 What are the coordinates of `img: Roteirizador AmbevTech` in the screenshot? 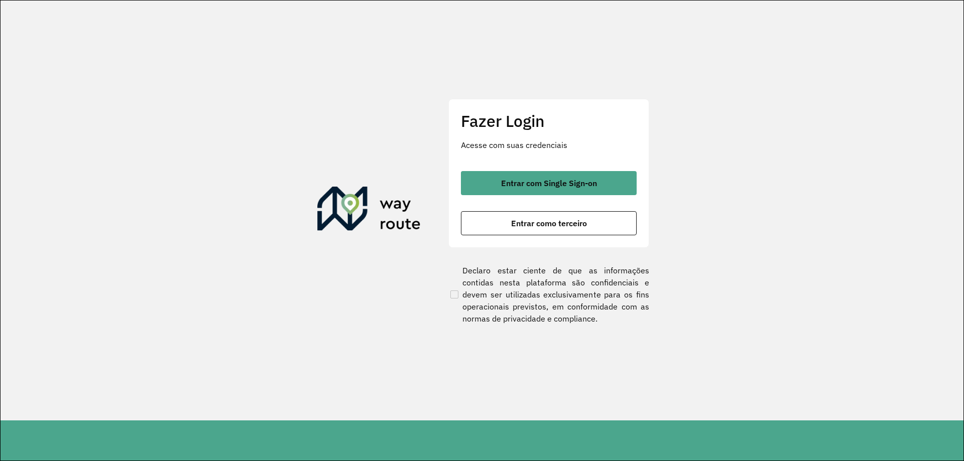 It's located at (369, 211).